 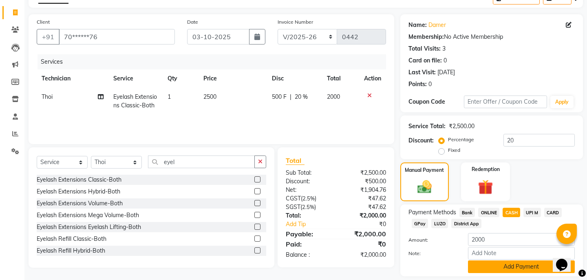 What do you see at coordinates (521, 266) in the screenshot?
I see `button: Add Payment` at bounding box center [521, 266].